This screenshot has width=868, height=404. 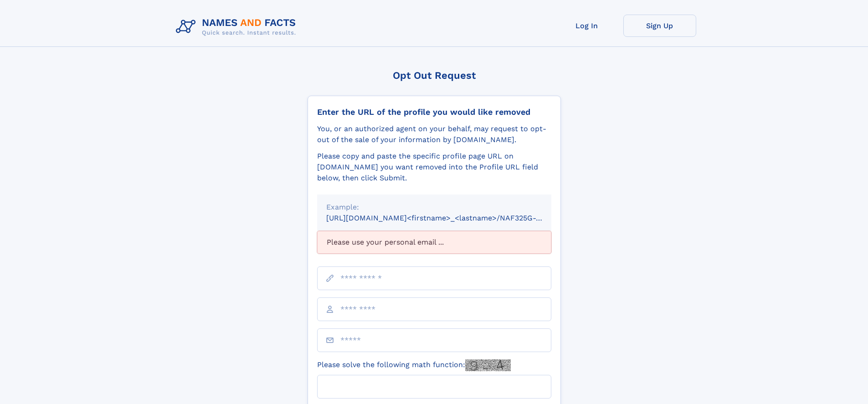 What do you see at coordinates (434, 243) in the screenshot?
I see `div: Please use your personal email ...` at bounding box center [434, 243].